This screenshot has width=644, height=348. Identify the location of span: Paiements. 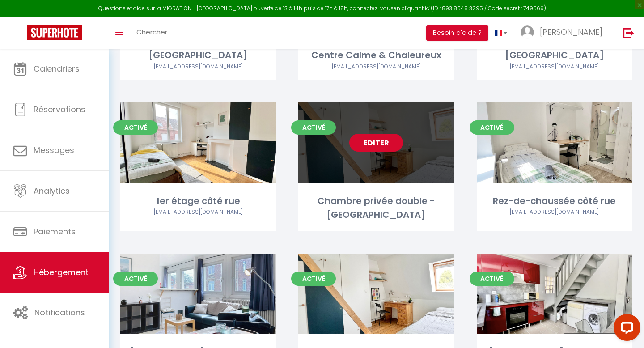
(55, 231).